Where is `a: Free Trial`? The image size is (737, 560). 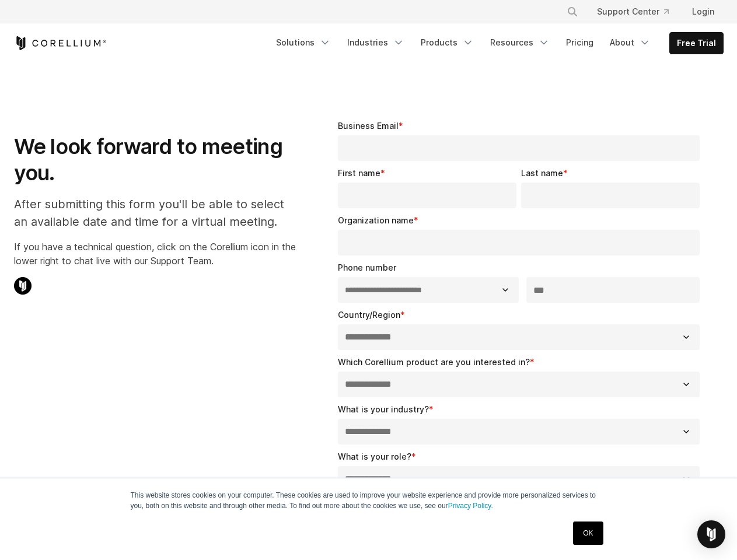
a: Free Trial is located at coordinates (696, 43).